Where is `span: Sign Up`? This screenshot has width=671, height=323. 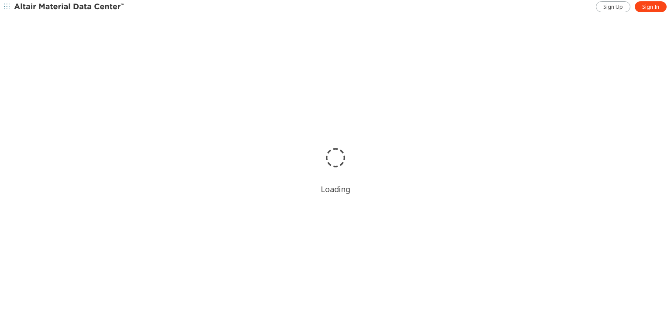
span: Sign Up is located at coordinates (613, 7).